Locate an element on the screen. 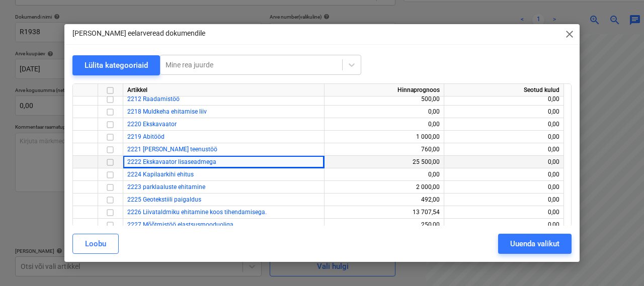 The width and height of the screenshot is (644, 286). a: 2220 Ekskavaator is located at coordinates (152, 124).